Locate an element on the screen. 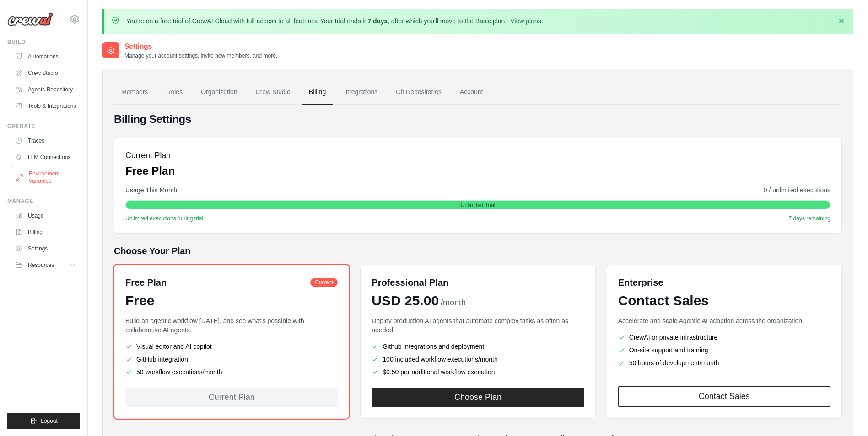 Image resolution: width=868 pixels, height=436 pixels. a: Members is located at coordinates (135, 93).